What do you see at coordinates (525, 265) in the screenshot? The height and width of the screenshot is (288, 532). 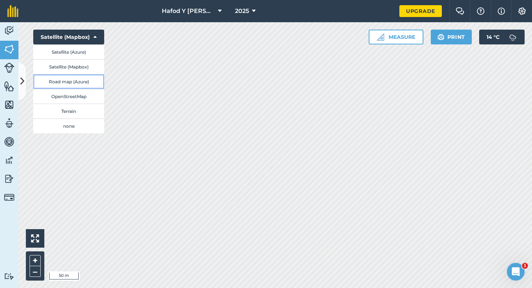 I see `span: 1` at bounding box center [525, 265].